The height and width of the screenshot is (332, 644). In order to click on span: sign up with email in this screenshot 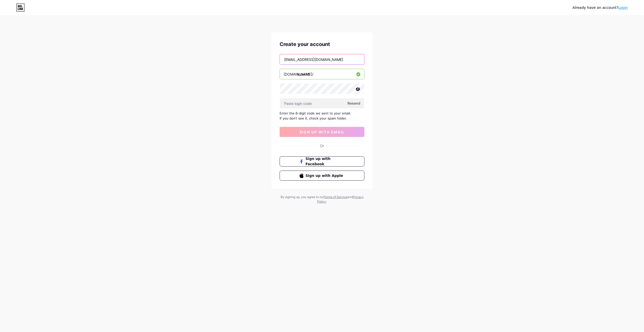, I will do `click(322, 132)`.